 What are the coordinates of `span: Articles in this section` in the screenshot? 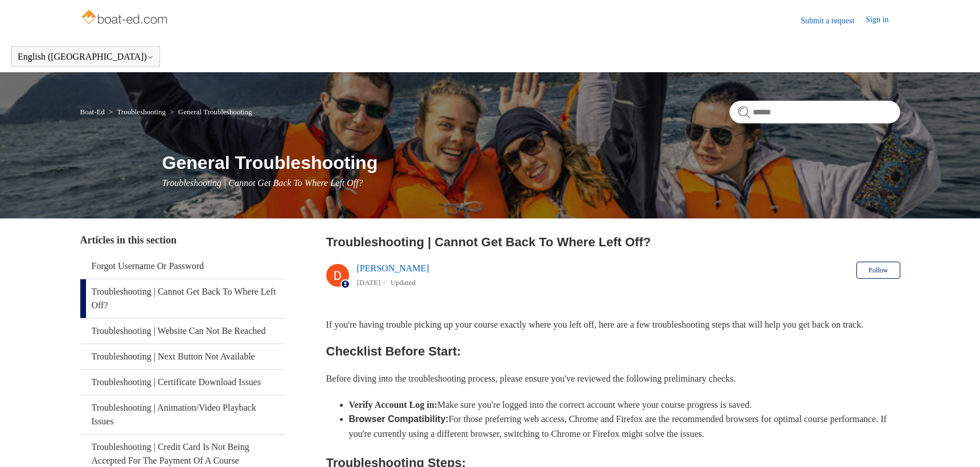 It's located at (128, 240).